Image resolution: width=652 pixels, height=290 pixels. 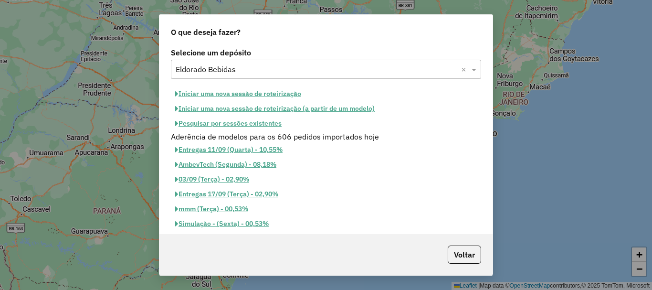 What do you see at coordinates (212, 179) in the screenshot?
I see `button: 03/09 (Terça) - 02,90%` at bounding box center [212, 179].